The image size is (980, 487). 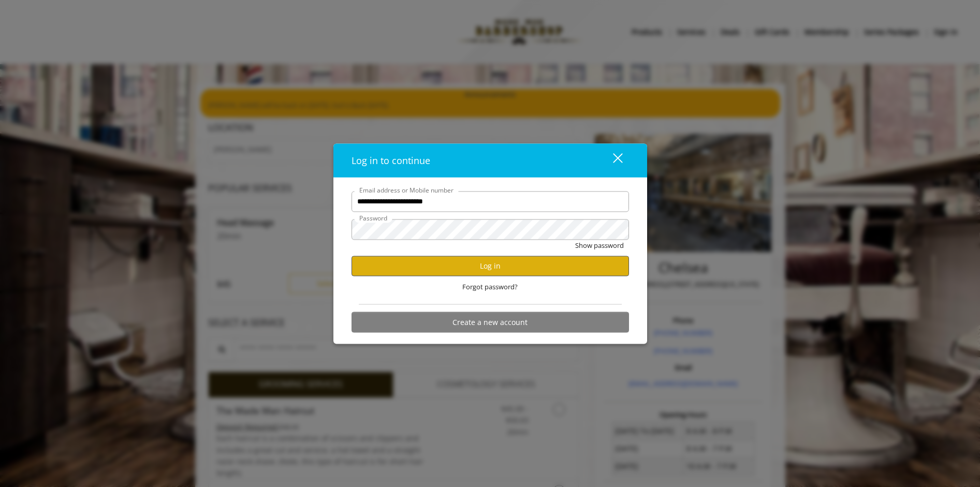 What do you see at coordinates (391, 160) in the screenshot?
I see `span: Log in to continue` at bounding box center [391, 160].